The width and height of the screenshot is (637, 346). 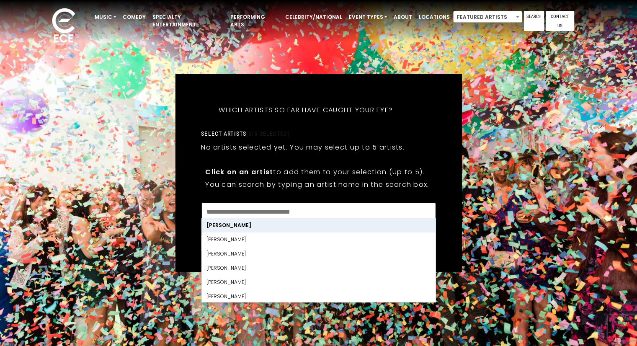 I want to click on textarea: Search, so click(x=318, y=212).